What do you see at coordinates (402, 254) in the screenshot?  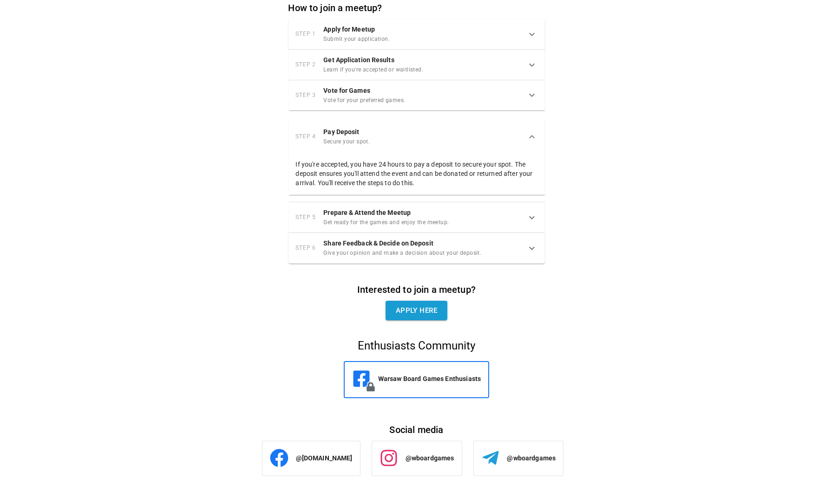 I see `span: Give your opinion and make a decision about your deposit.` at bounding box center [402, 254].